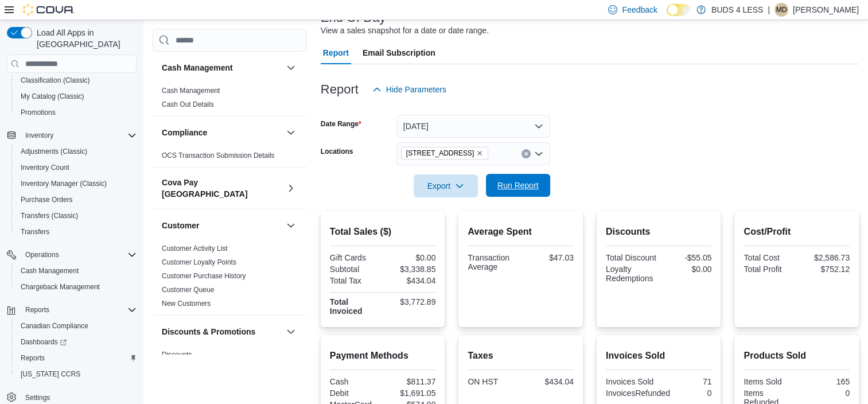 The width and height of the screenshot is (868, 404). What do you see at coordinates (737, 10) in the screenshot?
I see `p: BUDS 4 LESS` at bounding box center [737, 10].